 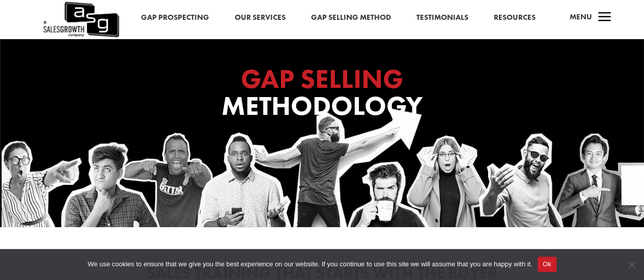 I want to click on a: Gap Selling Method, so click(x=351, y=18).